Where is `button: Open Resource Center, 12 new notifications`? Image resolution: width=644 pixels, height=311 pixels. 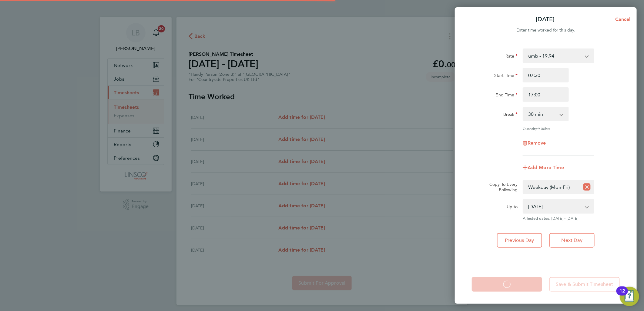
button: Open Resource Center, 12 new notifications is located at coordinates (629, 296).